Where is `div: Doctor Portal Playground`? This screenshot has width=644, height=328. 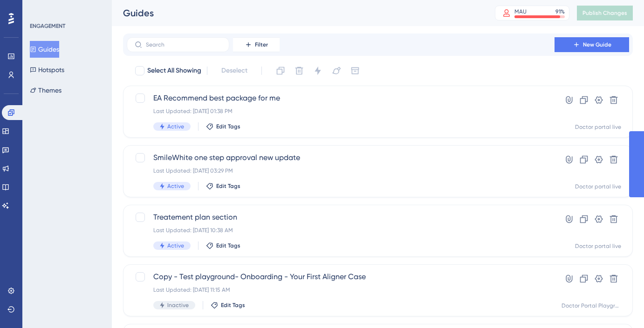
div: Doctor Portal Playground is located at coordinates (591, 306).